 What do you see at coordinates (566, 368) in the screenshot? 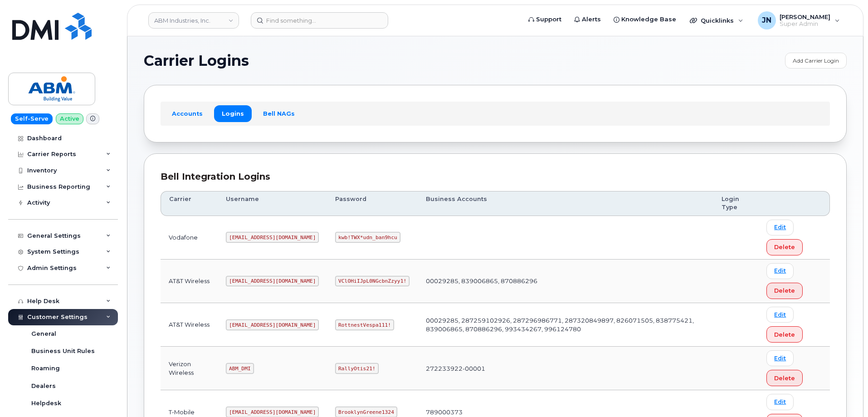
I see `td: 272233922-00001` at bounding box center [566, 368].